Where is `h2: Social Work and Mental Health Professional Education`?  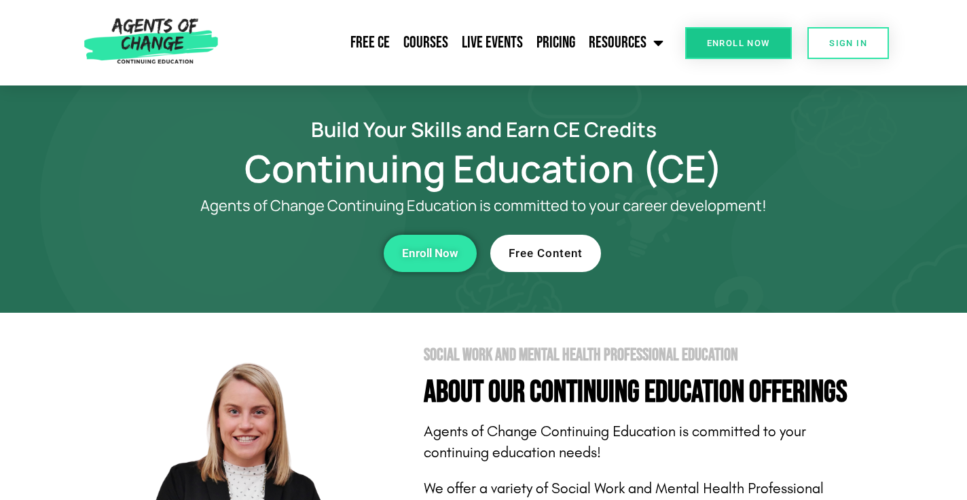 h2: Social Work and Mental Health Professional Education is located at coordinates (647, 355).